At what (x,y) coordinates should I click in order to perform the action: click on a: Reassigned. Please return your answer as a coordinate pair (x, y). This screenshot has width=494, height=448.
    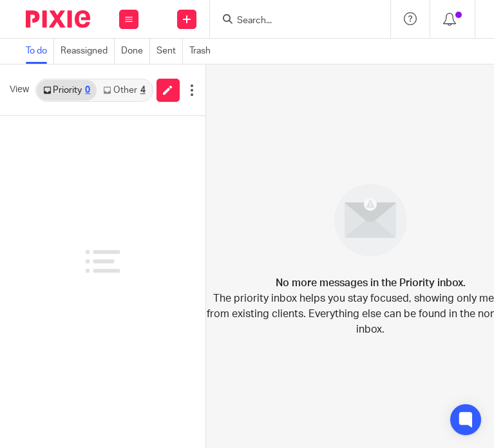
    Looking at the image, I should click on (88, 51).